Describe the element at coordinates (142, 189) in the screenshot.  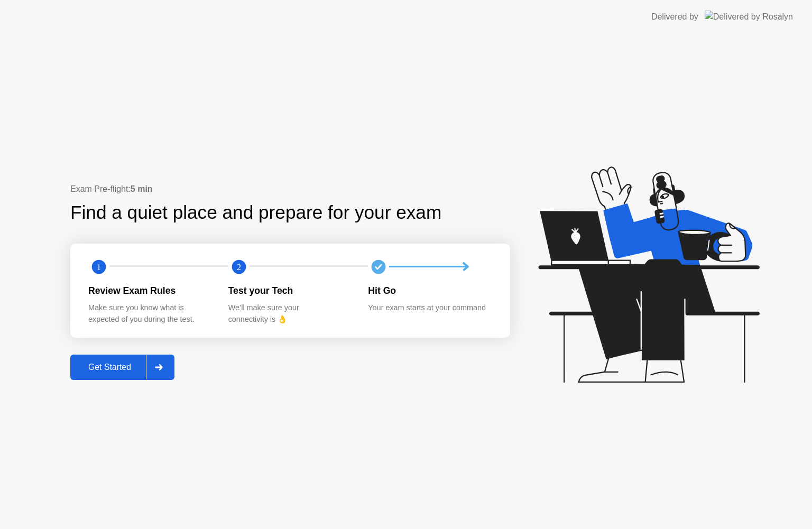
I see `b: 5 min` at that location.